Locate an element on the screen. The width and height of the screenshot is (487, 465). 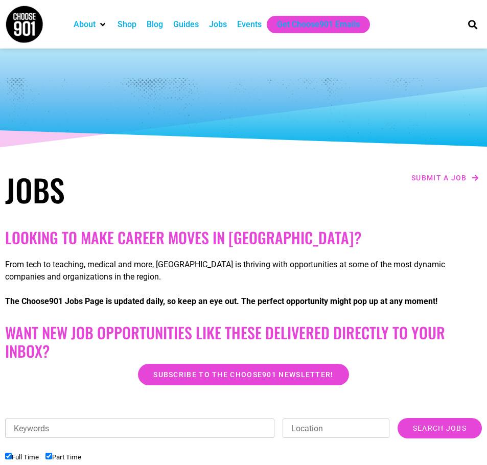
a: Submit a job is located at coordinates (445, 178).